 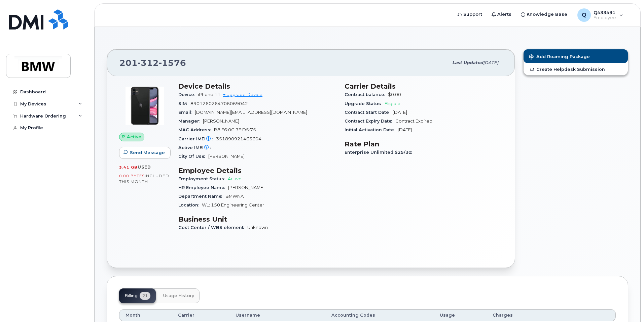 What do you see at coordinates (153, 63) in the screenshot?
I see `span: 201` at bounding box center [153, 63].